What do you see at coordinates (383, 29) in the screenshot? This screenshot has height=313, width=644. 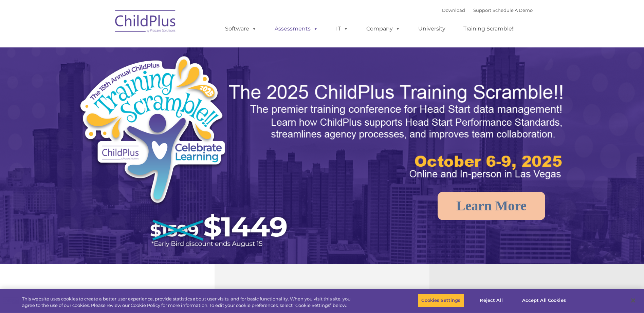 I see `a: Company` at bounding box center [383, 29].